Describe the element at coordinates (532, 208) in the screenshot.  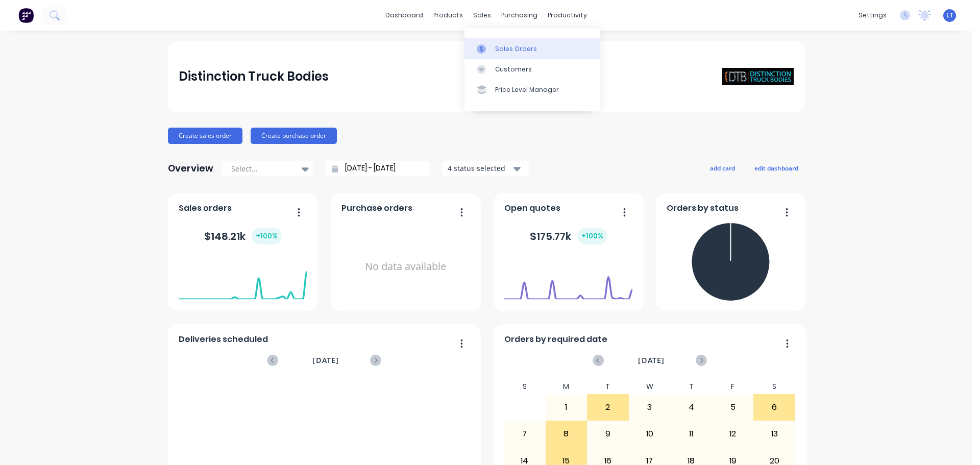
I see `span: Open quotes` at that location.